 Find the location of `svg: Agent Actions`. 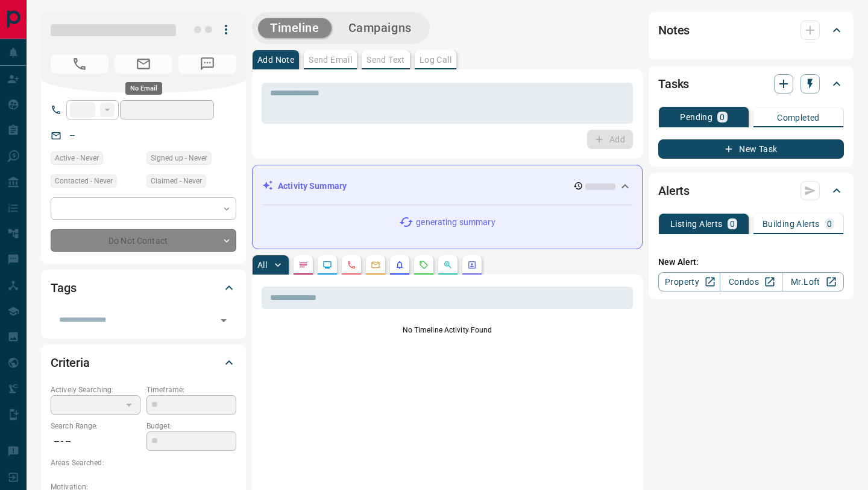

svg: Agent Actions is located at coordinates (472, 265).